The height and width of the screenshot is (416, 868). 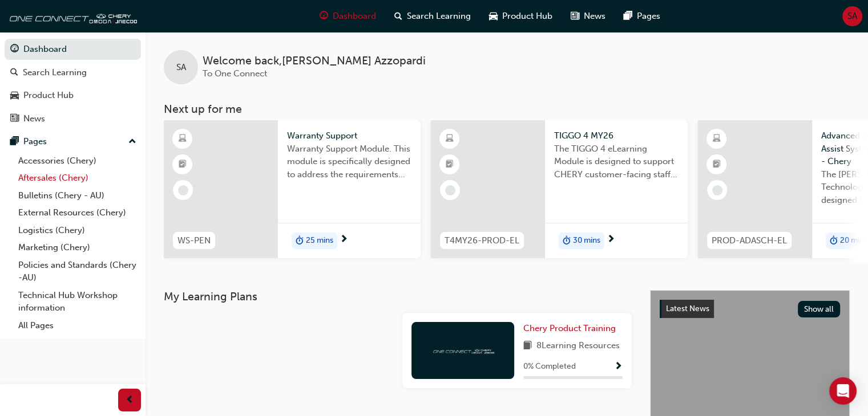 I want to click on span: Dashboard, so click(x=354, y=16).